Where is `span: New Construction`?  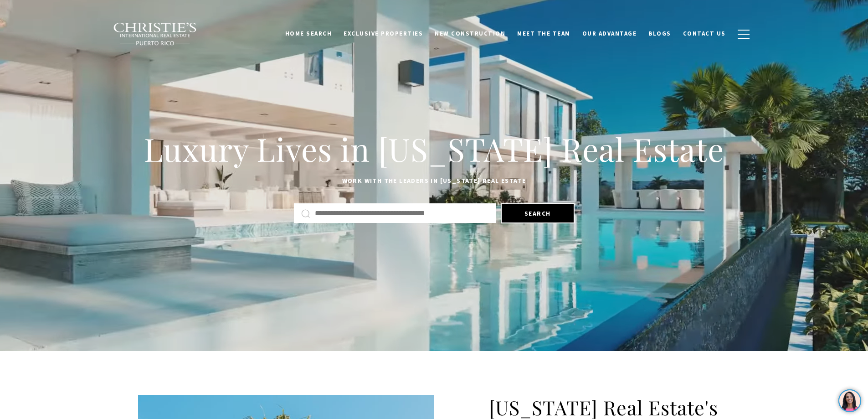
span: New Construction is located at coordinates (470, 33).